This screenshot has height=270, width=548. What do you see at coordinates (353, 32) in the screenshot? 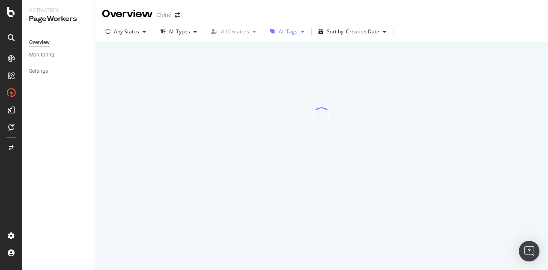
I see `div: Sort by: Creation Date` at bounding box center [353, 32].